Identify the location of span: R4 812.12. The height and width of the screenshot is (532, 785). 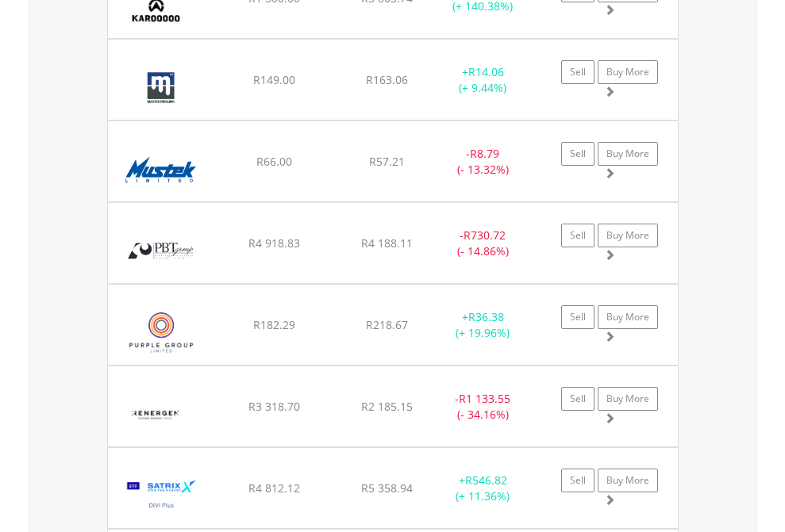
(274, 488).